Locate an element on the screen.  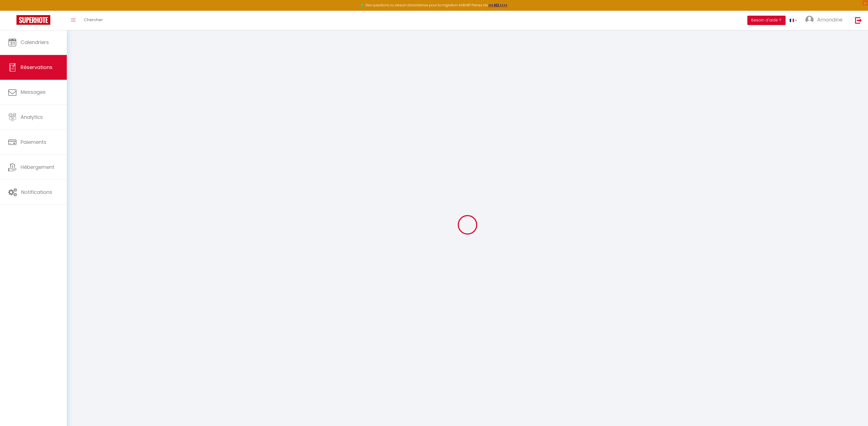
span: Calendriers is located at coordinates (34, 42).